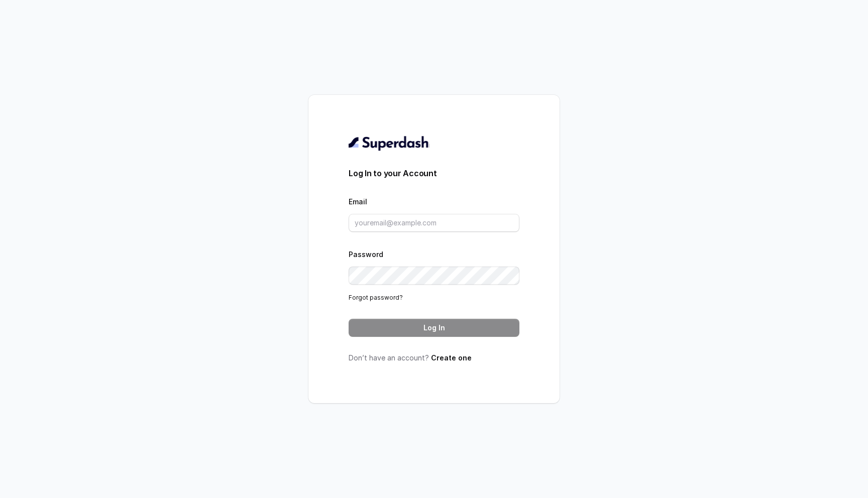  Describe the element at coordinates (357, 201) in the screenshot. I see `label: Email` at that location.